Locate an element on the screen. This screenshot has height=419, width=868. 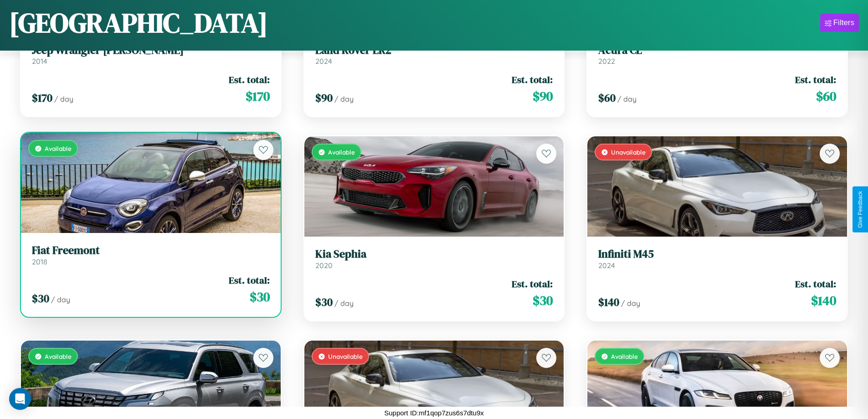
h3: Fiat Freemont is located at coordinates (151, 250).